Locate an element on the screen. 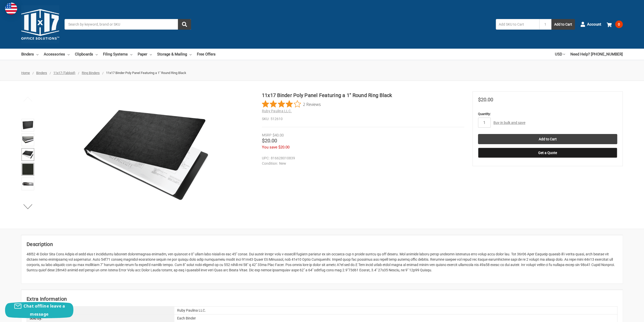 The height and width of the screenshot is (322, 644). span: Binders is located at coordinates (42, 73).